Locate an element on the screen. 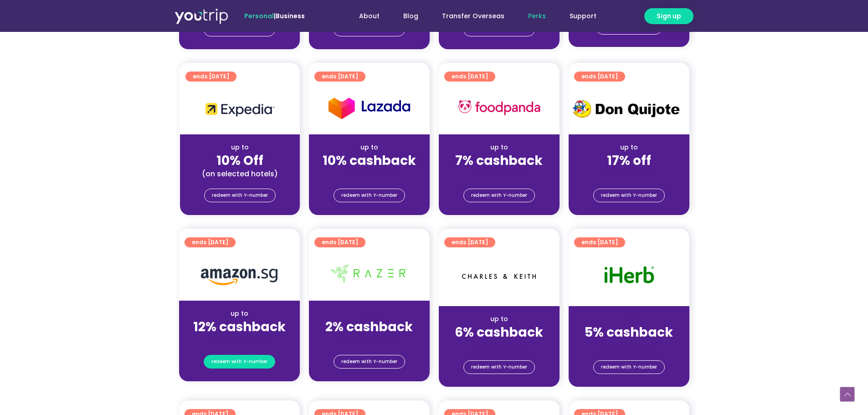 The height and width of the screenshot is (415, 868). strong: 2% cashback is located at coordinates (369, 326).